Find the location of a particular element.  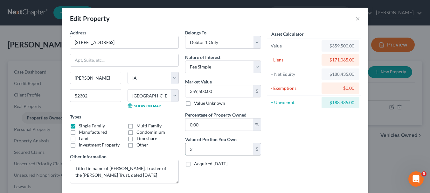

span: Address is located at coordinates (78, 32).